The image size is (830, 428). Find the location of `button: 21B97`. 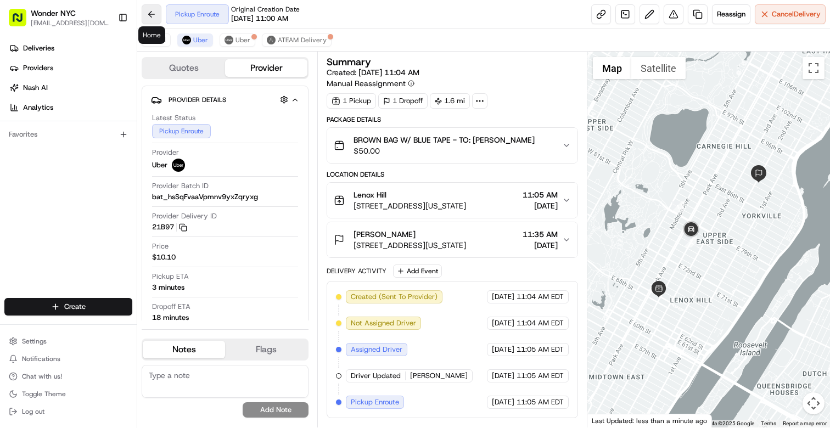

button: 21B97 is located at coordinates (170, 227).